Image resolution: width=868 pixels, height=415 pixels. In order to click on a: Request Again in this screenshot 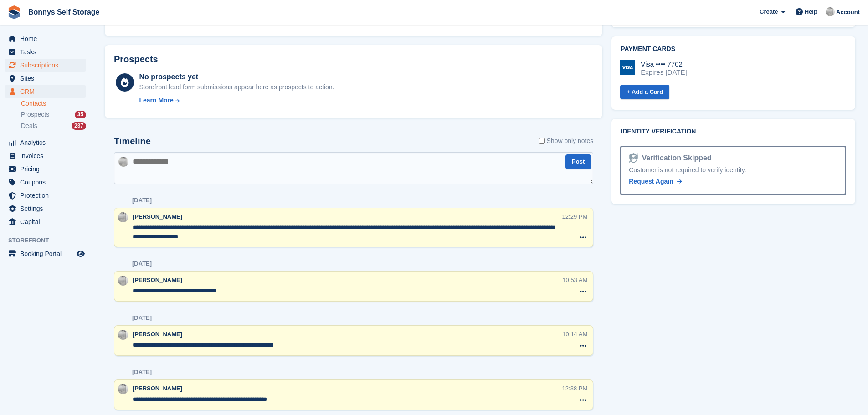, I will do `click(655, 181)`.